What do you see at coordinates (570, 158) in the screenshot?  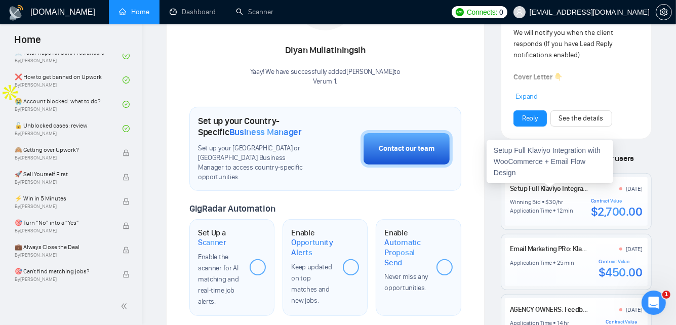 I see `span: Deals closed by similar GigRadar users` at bounding box center [570, 158].